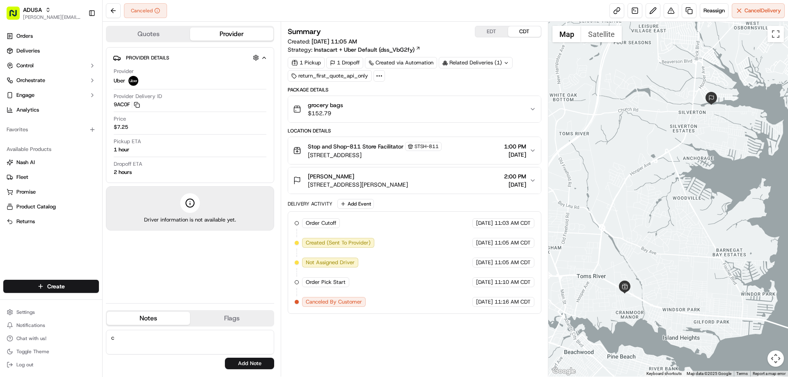 Image resolution: width=788 pixels, height=377 pixels. I want to click on button: Add Note, so click(250, 364).